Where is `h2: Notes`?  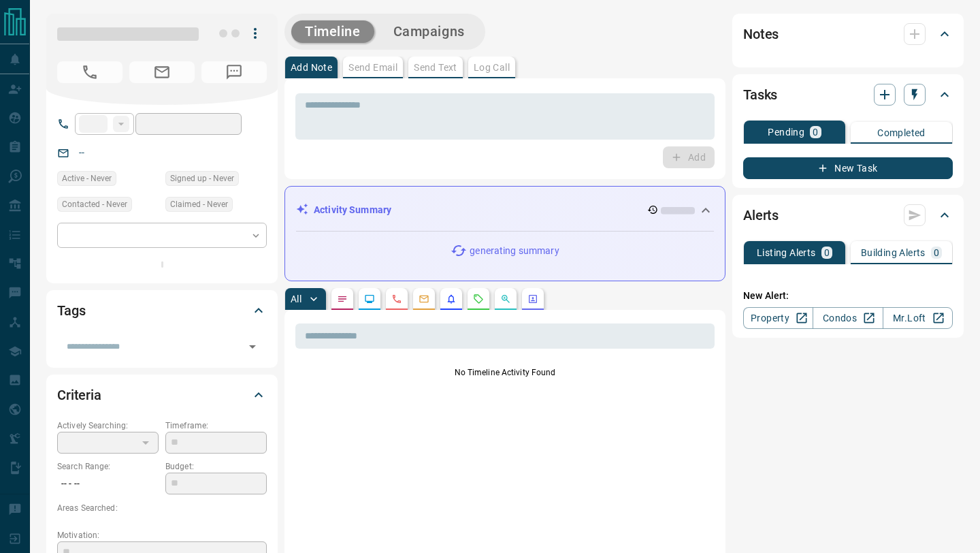
h2: Notes is located at coordinates (761, 35).